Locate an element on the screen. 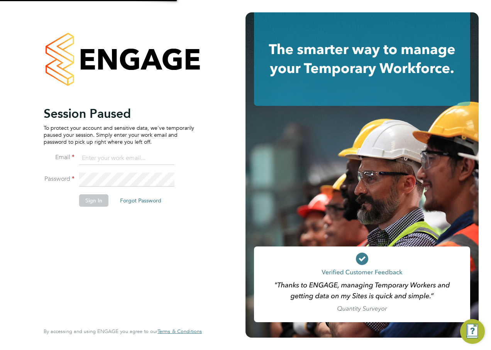 This screenshot has width=491, height=350. h2: Session Paused is located at coordinates (119, 113).